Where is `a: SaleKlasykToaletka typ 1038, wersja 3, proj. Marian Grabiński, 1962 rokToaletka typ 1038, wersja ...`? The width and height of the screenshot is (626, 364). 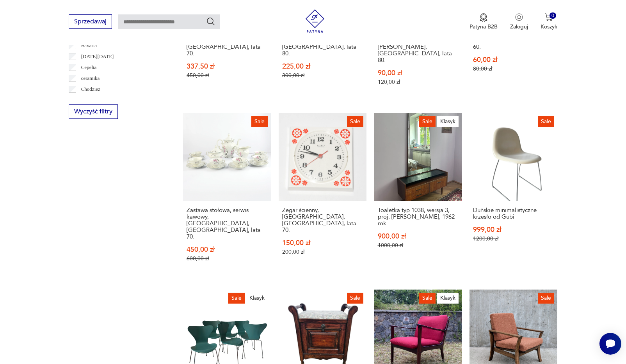 a: SaleKlasykToaletka typ 1038, wersja 3, proj. Marian Grabiński, 1962 rokToaletka typ 1038, wersja ... is located at coordinates (418, 195).